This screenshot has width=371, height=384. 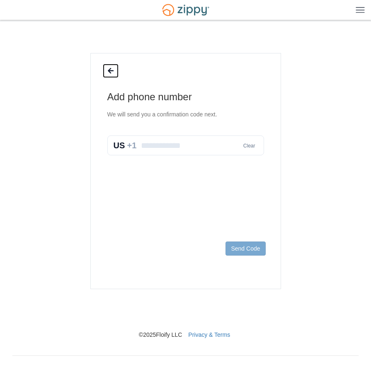 I want to click on button: Send Code, so click(x=245, y=248).